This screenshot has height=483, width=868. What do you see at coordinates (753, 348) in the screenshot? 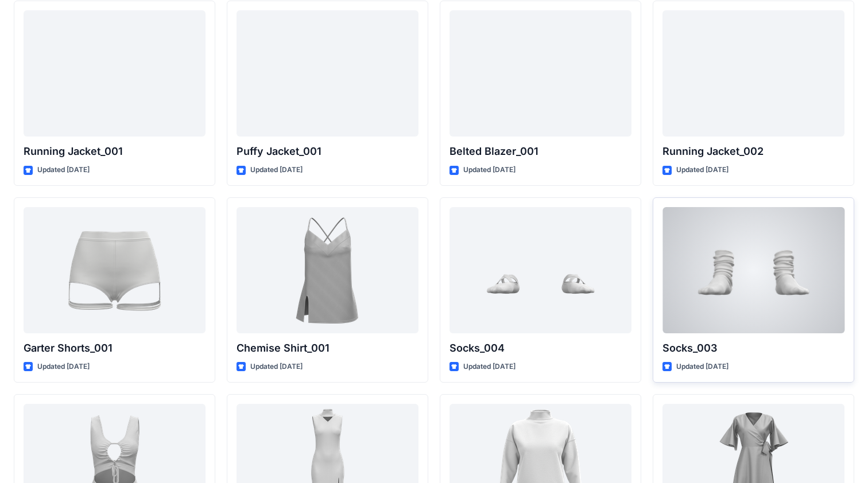
I see `p: Socks_003` at bounding box center [753, 348].